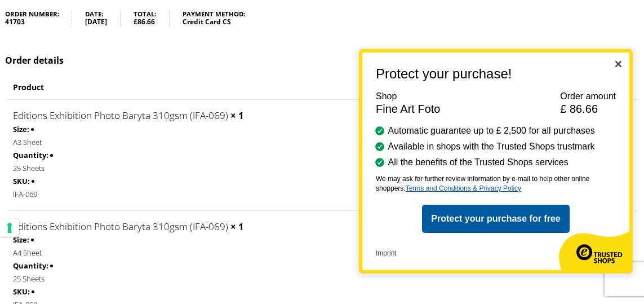  I want to click on a: Imprint, so click(386, 253).